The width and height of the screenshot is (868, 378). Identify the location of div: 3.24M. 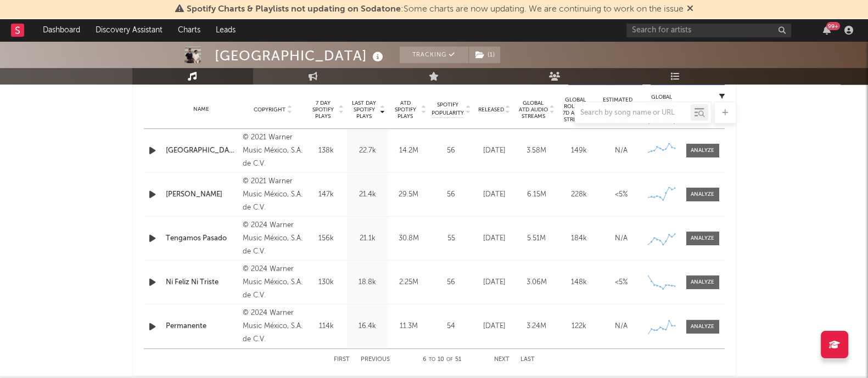
(536, 327).